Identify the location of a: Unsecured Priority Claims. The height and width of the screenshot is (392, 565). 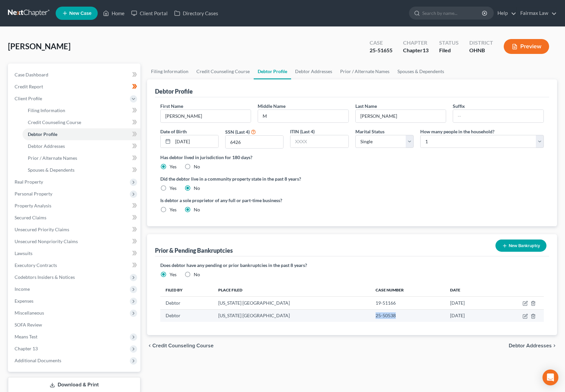
(74, 229).